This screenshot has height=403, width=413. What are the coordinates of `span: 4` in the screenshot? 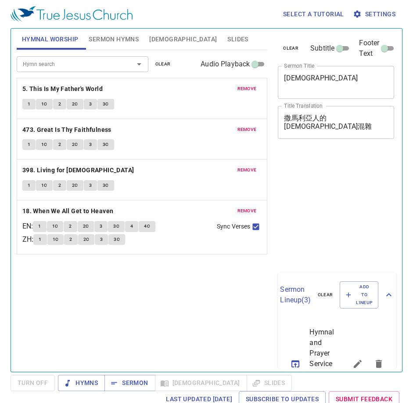 It's located at (132, 226).